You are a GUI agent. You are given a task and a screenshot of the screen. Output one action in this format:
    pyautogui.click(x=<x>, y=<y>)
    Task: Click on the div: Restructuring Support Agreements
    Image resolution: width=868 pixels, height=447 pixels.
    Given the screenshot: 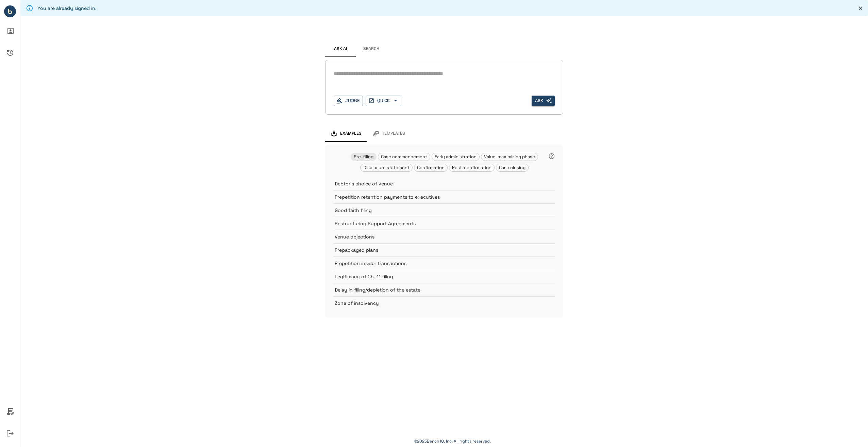 What is the action you would take?
    pyautogui.click(x=444, y=223)
    